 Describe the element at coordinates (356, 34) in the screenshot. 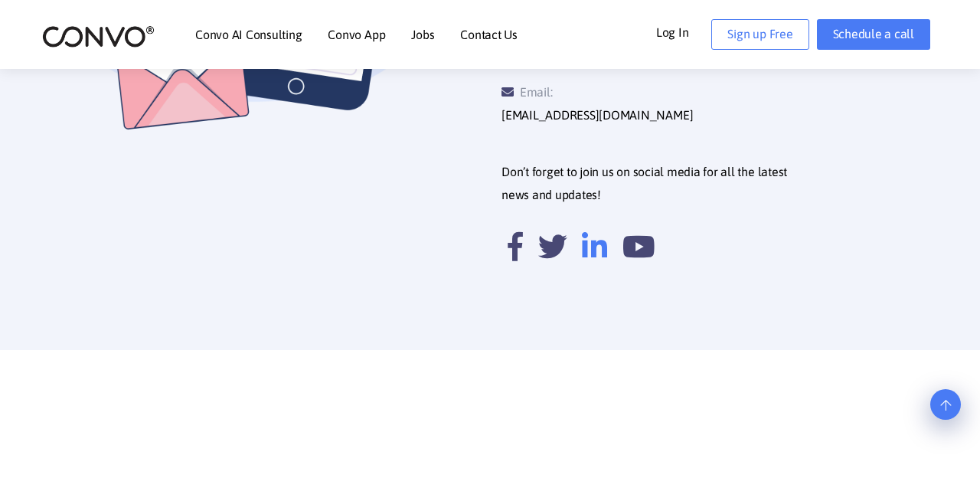

I see `a: Convo App` at that location.